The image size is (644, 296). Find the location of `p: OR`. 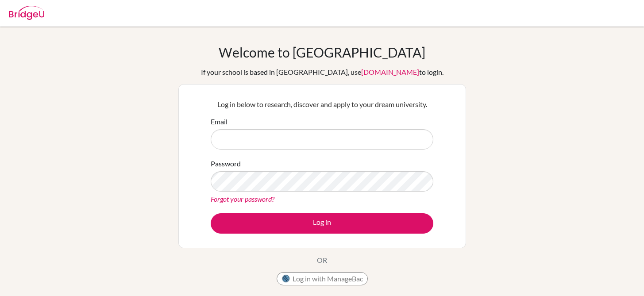

p: OR is located at coordinates (322, 260).